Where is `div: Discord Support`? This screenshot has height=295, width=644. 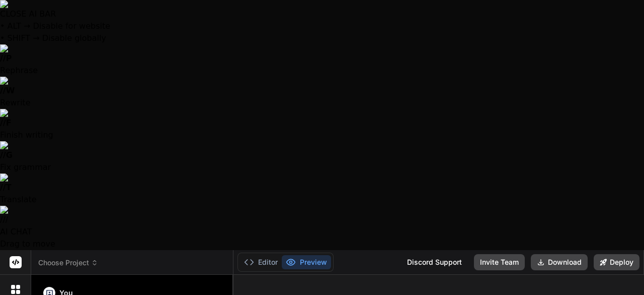
div: Discord Support is located at coordinates (434, 262).